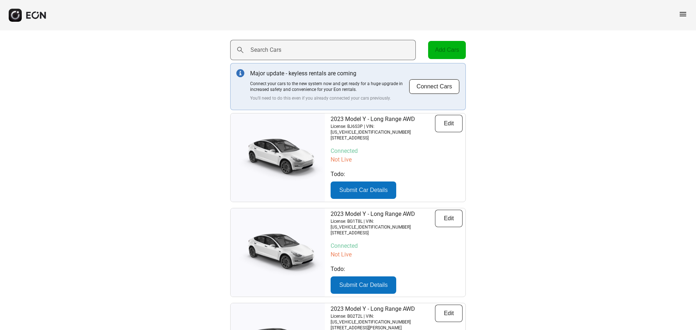  What do you see at coordinates (434, 87) in the screenshot?
I see `button: Connect Cars` at bounding box center [434, 87].